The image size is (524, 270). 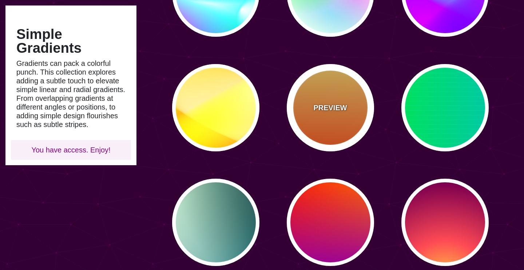 What do you see at coordinates (445, 108) in the screenshot?
I see `button: green to blue linear gradient` at bounding box center [445, 108].